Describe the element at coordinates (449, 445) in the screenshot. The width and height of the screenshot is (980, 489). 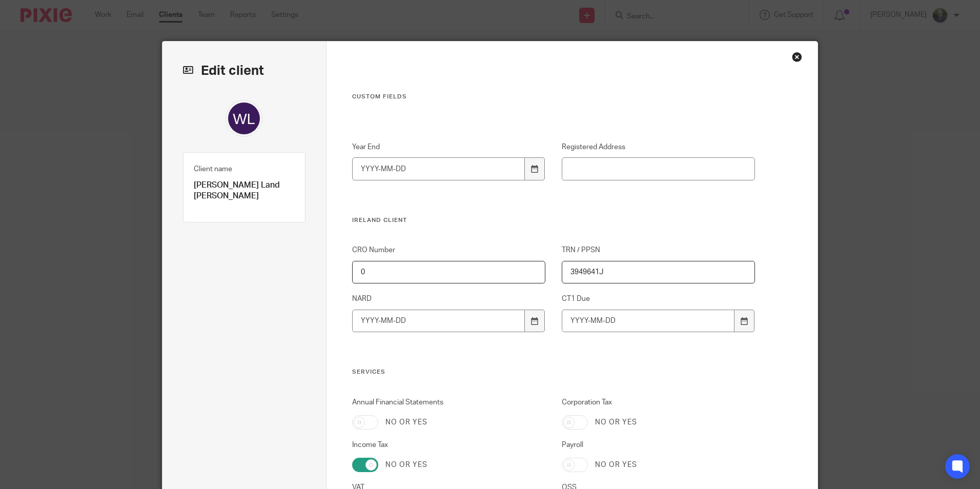
I see `label: Income Tax` at that location.